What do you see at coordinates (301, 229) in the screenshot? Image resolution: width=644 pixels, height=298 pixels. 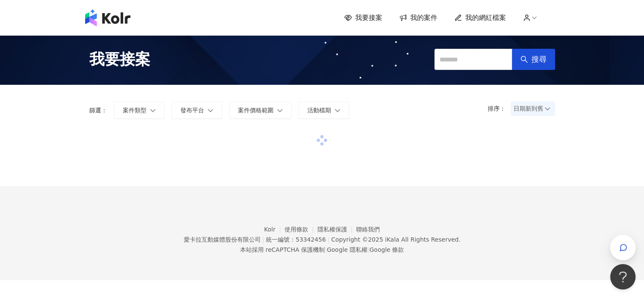 I see `a: 使用條款` at bounding box center [301, 229].